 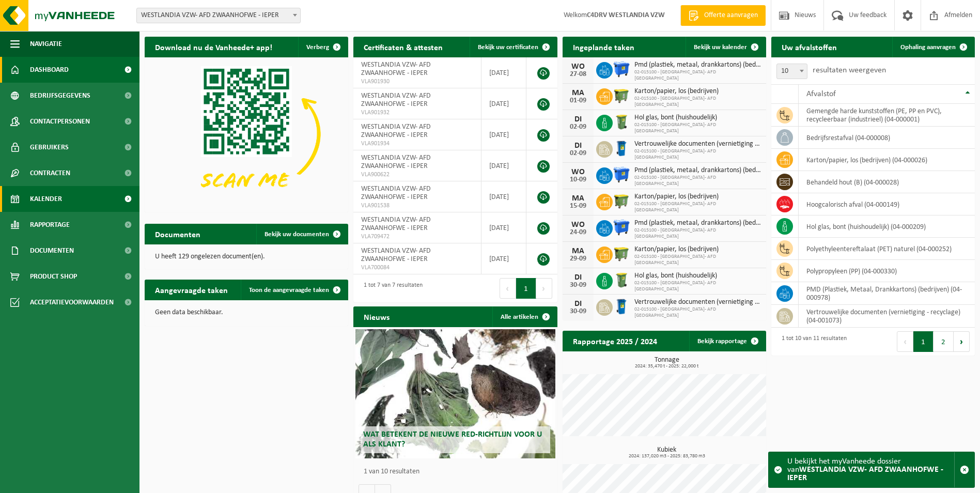 I want to click on img: WB-0240-HPE-GN-50, so click(x=621, y=281).